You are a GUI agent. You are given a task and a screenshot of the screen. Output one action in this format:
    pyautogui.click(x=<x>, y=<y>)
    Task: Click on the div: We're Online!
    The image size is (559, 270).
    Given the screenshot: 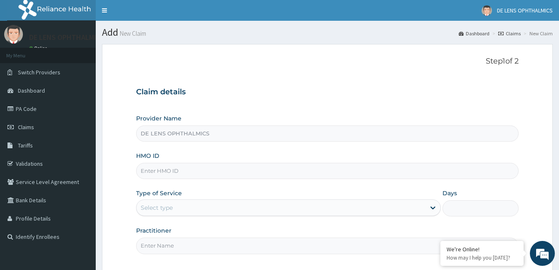 What is the action you would take?
    pyautogui.click(x=482, y=250)
    